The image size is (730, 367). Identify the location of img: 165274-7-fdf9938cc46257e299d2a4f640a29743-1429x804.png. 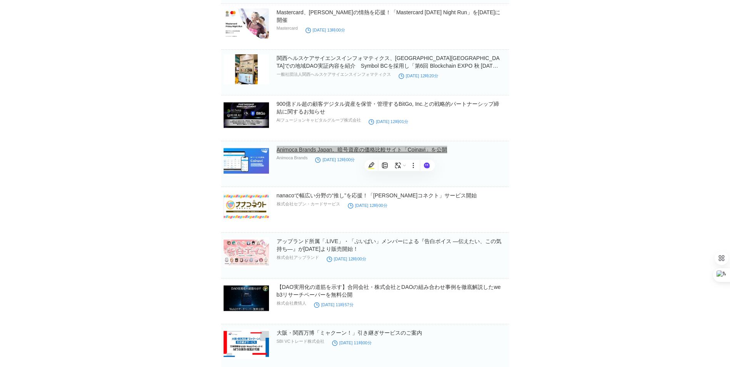
(246, 115).